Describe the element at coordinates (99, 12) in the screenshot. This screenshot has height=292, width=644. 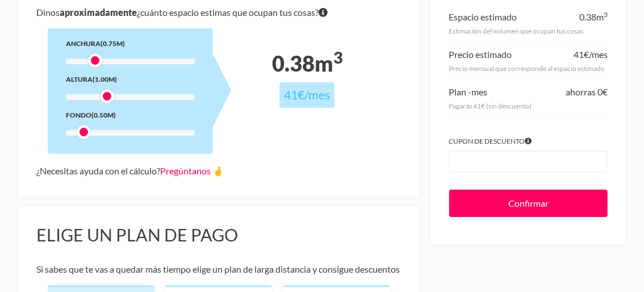
I see `b: aproximadamente` at that location.